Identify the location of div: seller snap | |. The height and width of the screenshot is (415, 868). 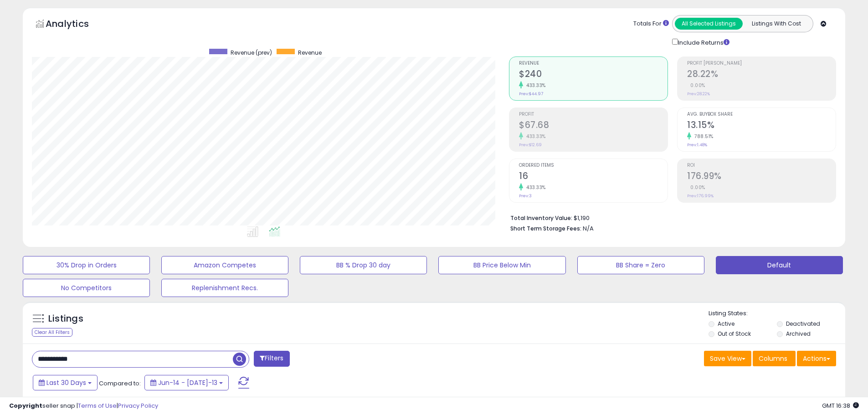
(84, 406).